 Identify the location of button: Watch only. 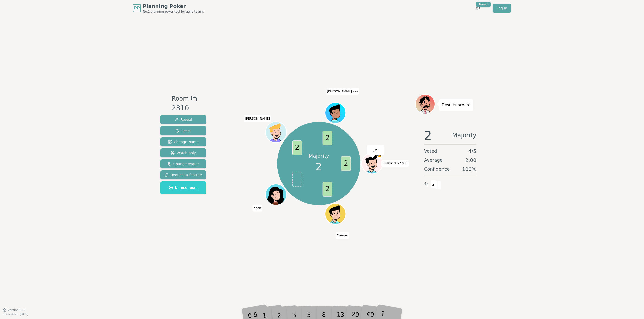
(183, 153).